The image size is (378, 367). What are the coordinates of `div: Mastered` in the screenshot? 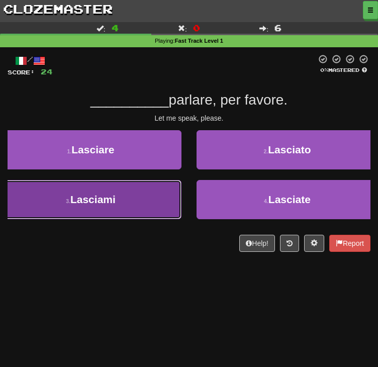 It's located at (343, 70).